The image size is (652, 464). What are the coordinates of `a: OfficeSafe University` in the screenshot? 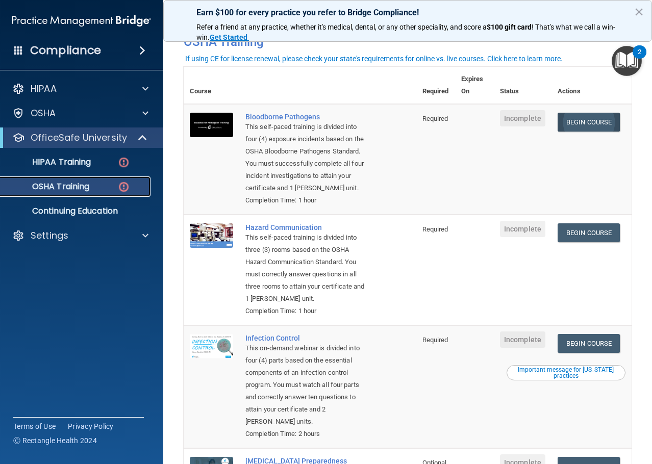 It's located at (80, 138).